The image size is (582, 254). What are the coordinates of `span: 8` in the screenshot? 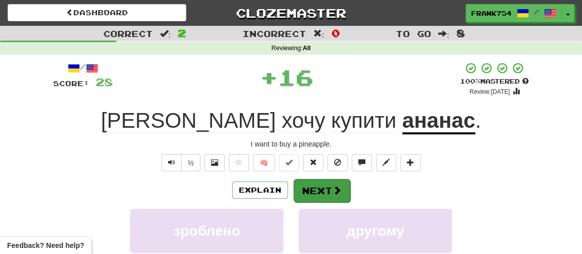 It's located at (460, 33).